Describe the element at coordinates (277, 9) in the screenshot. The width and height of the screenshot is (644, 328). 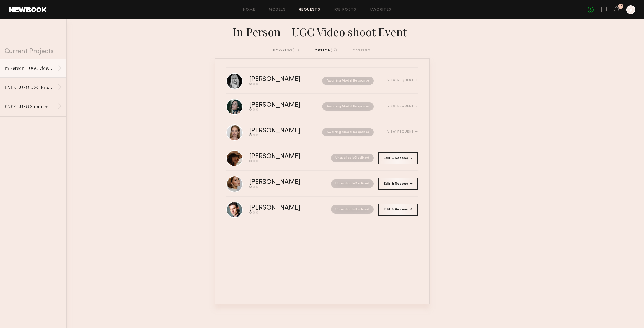
I see `a: Models` at that location.